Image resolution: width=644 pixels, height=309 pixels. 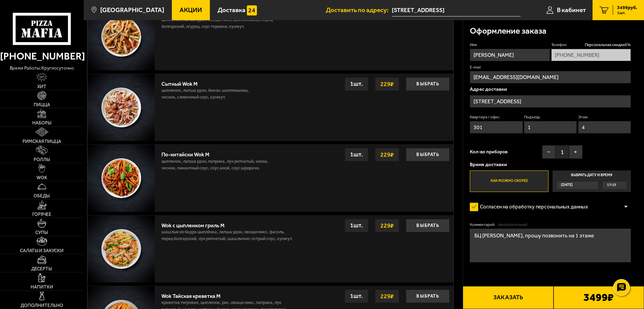 I want to click on span: Дополнительно, so click(x=42, y=306).